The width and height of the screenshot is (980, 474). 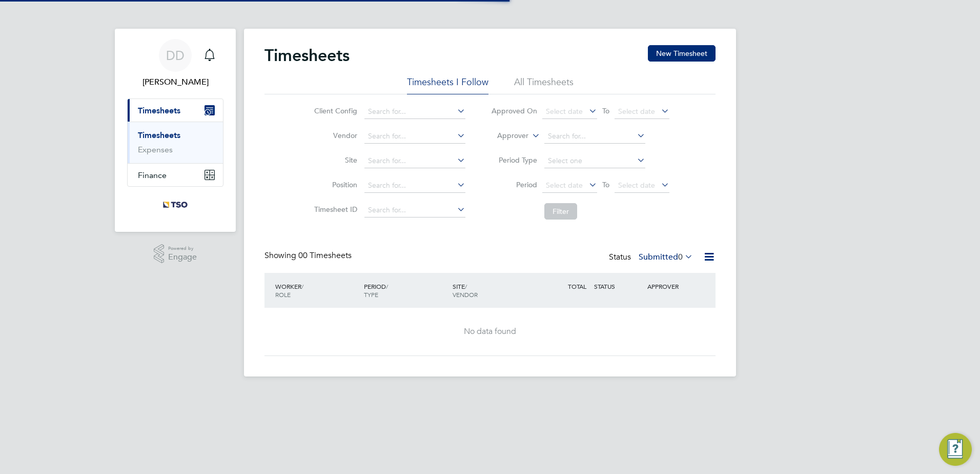 What do you see at coordinates (595, 161) in the screenshot?
I see `input: Select one` at bounding box center [595, 161].